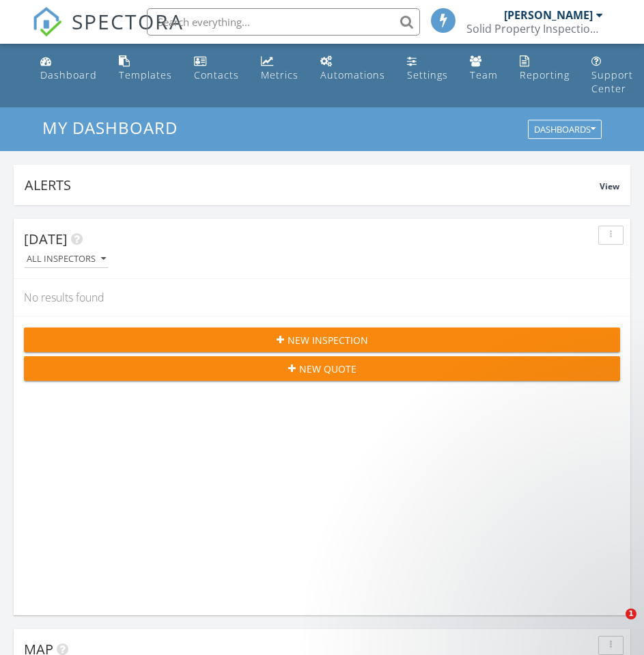  What do you see at coordinates (128, 22) in the screenshot?
I see `span: SPECTORA` at bounding box center [128, 22].